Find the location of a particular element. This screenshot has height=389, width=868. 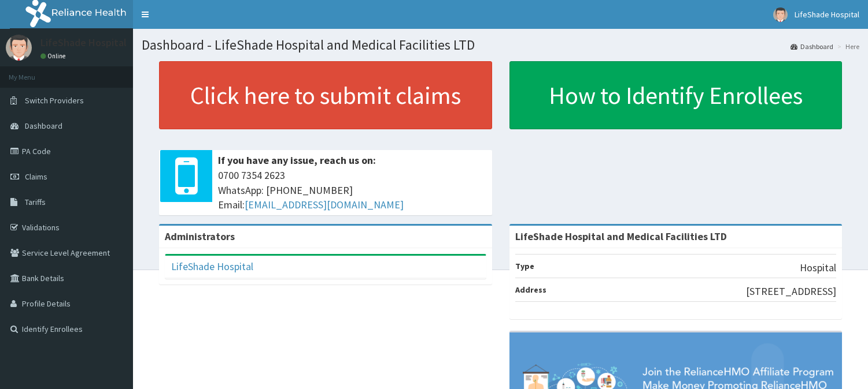

span: Switch Providers is located at coordinates (55, 100).